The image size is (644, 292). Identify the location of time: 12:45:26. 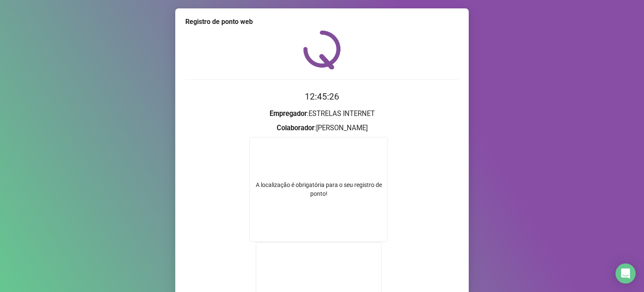
(322, 97).